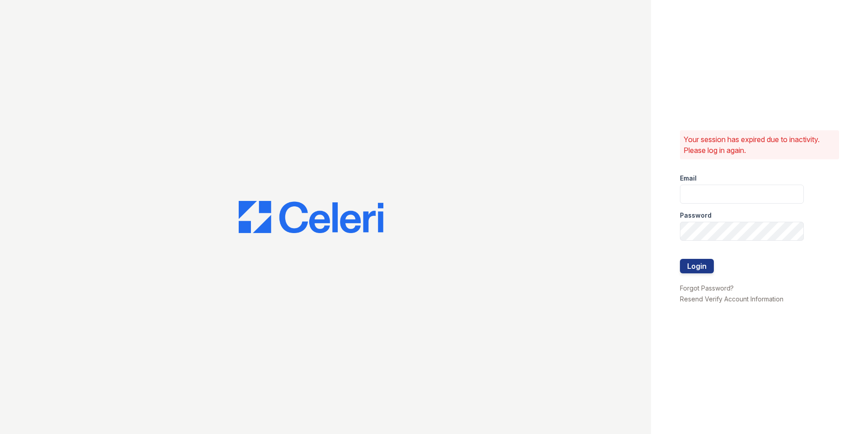 The image size is (868, 434). Describe the element at coordinates (697, 266) in the screenshot. I see `button: Login` at that location.